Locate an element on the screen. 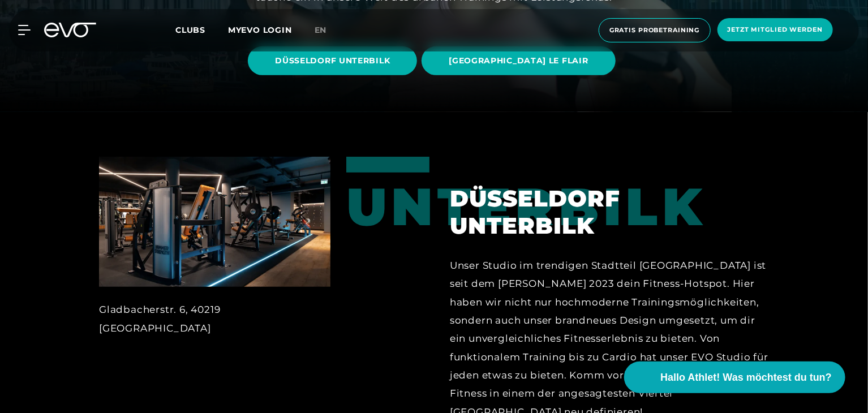 The image size is (868, 413). span: DÜSSELDORF UNTERBILK is located at coordinates (332, 61).